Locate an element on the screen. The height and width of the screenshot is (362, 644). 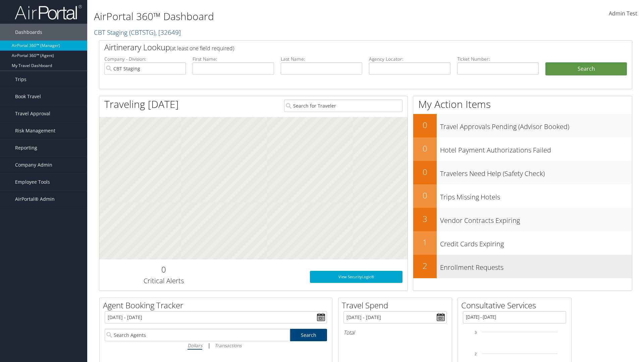
span: Travel Approval is located at coordinates (33, 113).